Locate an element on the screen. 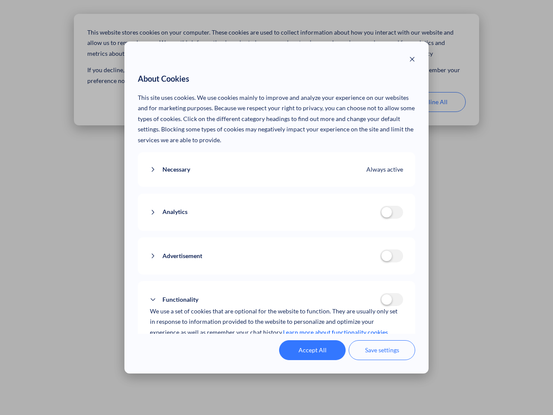 This screenshot has height=415, width=553. button: Advertisement is located at coordinates (265, 256).